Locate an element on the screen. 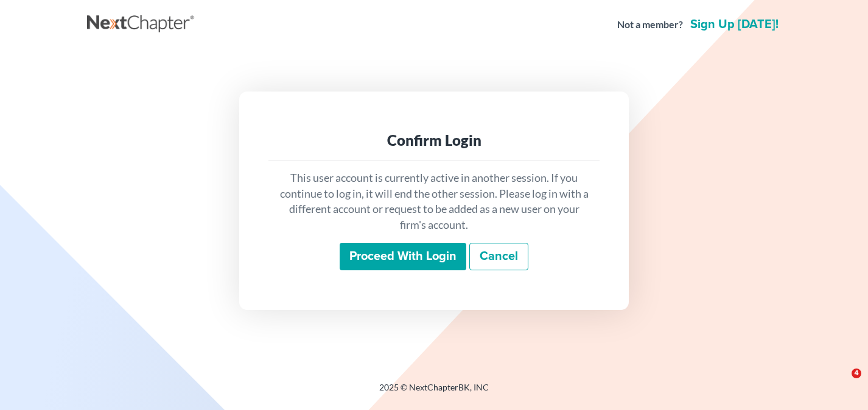 The width and height of the screenshot is (868, 410). input: Proceed with login is located at coordinates (403, 257).